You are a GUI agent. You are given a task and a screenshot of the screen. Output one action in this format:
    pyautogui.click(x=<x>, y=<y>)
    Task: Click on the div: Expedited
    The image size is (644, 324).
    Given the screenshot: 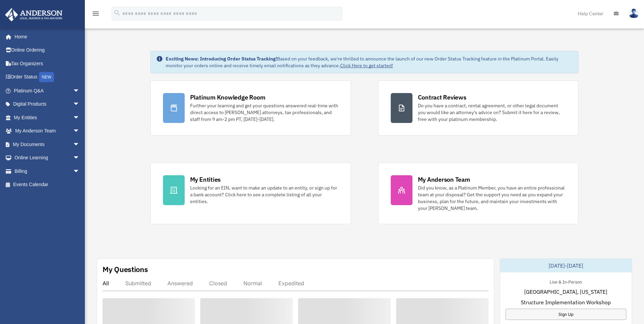 What is the action you would take?
    pyautogui.click(x=292, y=283)
    